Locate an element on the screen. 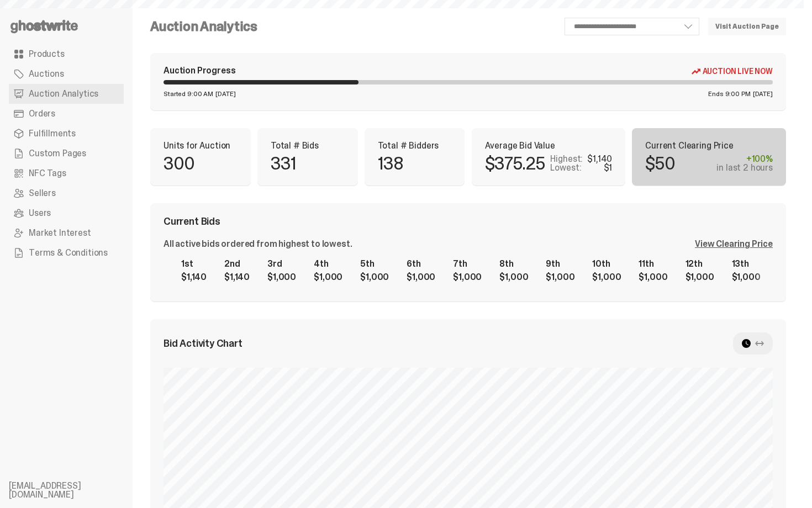 This screenshot has height=508, width=812. a: Terms & Conditions is located at coordinates (66, 253).